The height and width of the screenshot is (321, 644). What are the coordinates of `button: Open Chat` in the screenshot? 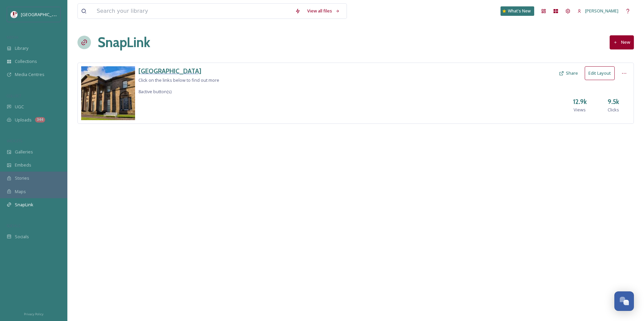 It's located at (624, 301).